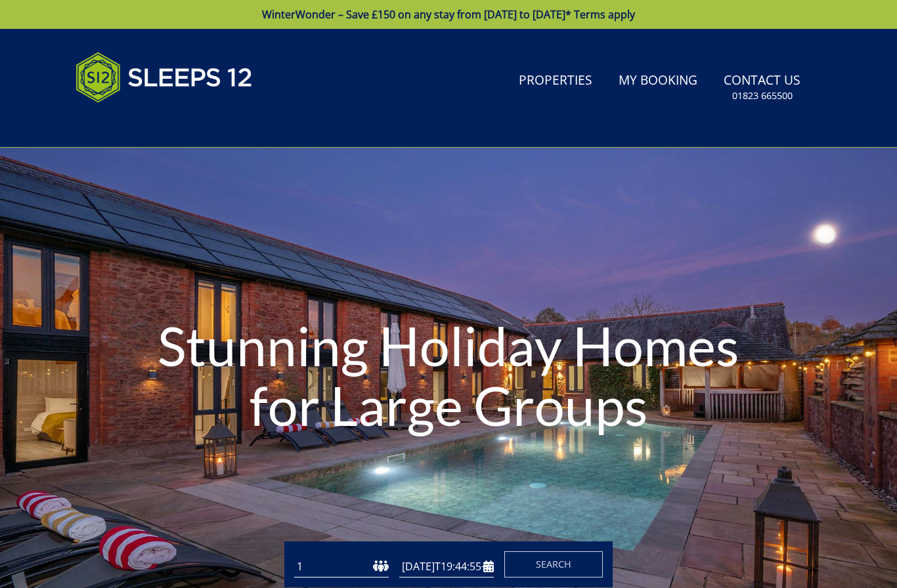  Describe the element at coordinates (762, 96) in the screenshot. I see `small: 01823 665500` at that location.